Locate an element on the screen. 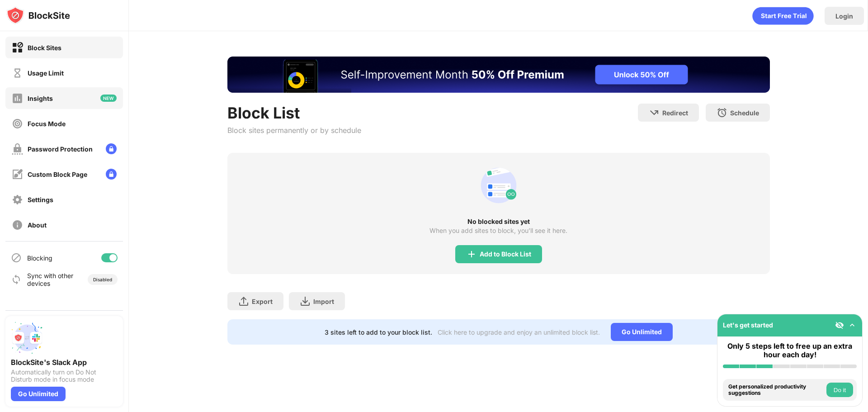 Image resolution: width=868 pixels, height=412 pixels. div: Insights is located at coordinates (40, 98).